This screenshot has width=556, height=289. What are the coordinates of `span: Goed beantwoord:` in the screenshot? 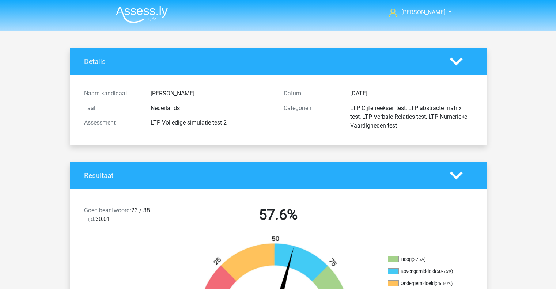 It's located at (108, 210).